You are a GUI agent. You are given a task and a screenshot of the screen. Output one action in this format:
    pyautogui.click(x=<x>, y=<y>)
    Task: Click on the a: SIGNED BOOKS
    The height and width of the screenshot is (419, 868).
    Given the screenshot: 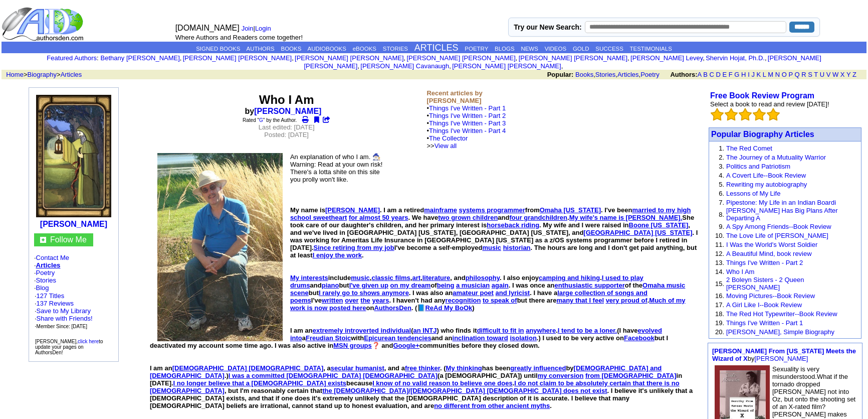 What is the action you would take?
    pyautogui.click(x=218, y=49)
    